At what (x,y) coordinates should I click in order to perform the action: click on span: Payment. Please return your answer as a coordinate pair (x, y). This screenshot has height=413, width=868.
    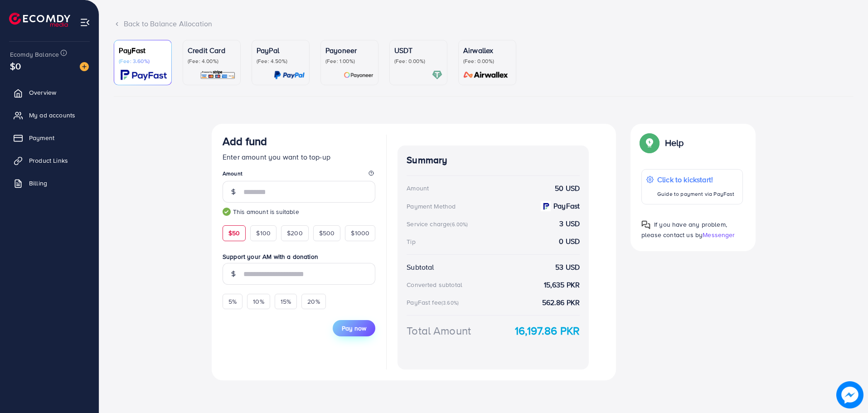
    Looking at the image, I should click on (42, 138).